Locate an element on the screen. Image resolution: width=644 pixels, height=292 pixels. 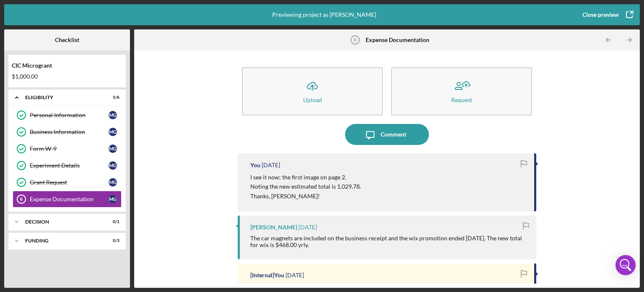
div: $1,000.00 is located at coordinates (67, 76).